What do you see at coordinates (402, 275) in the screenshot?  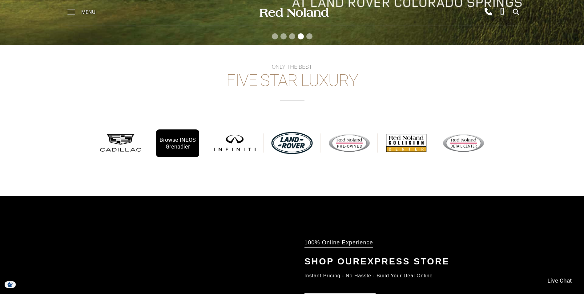 I see `div: Instant Pricing - No Hassle - Build Your Deal Online` at bounding box center [402, 275].